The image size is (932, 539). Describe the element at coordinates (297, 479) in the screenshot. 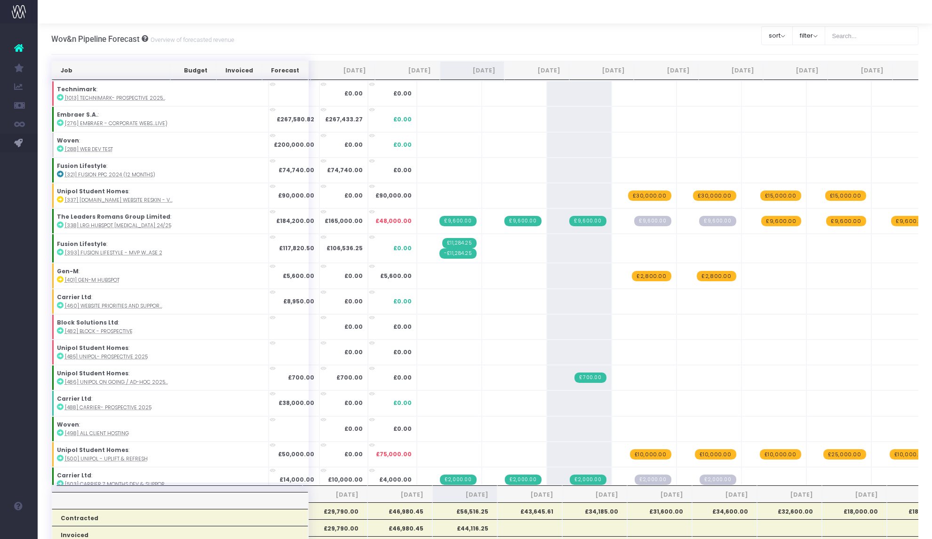

I see `strong: £14,000.00` at that location.